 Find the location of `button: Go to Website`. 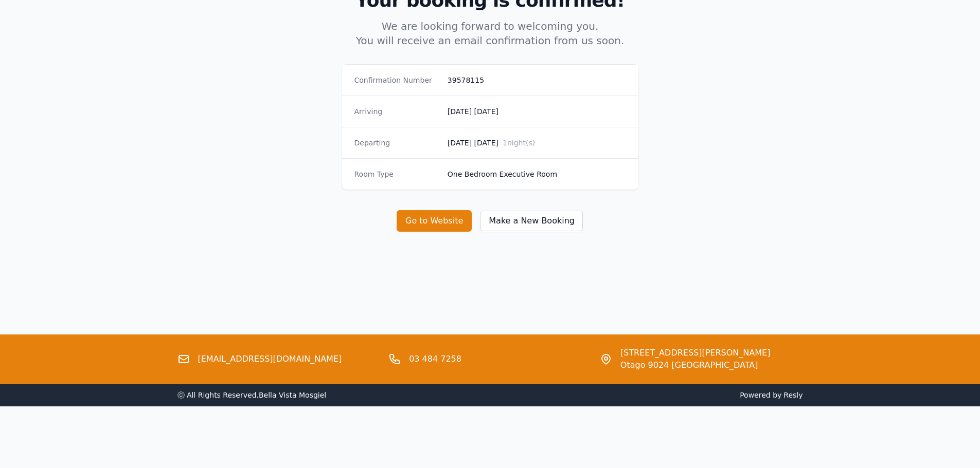

button: Go to Website is located at coordinates (434, 221).